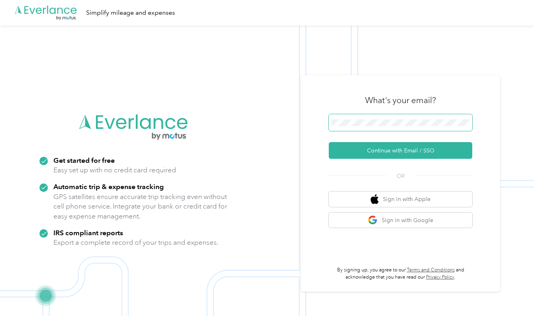 The image size is (538, 316). I want to click on p: Export a complete record of your trips and expenses., so click(136, 243).